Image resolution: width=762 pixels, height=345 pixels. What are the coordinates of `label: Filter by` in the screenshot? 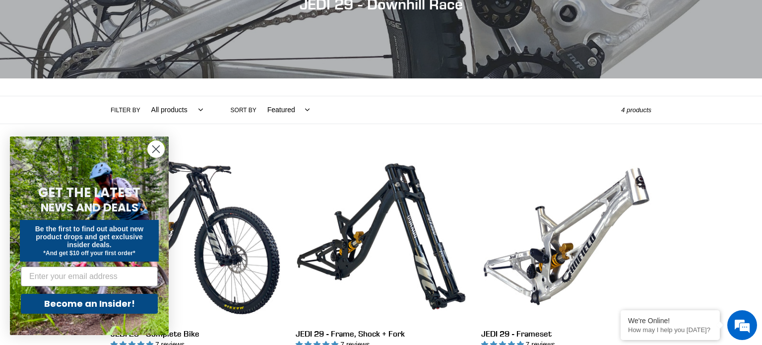 It's located at (126, 110).